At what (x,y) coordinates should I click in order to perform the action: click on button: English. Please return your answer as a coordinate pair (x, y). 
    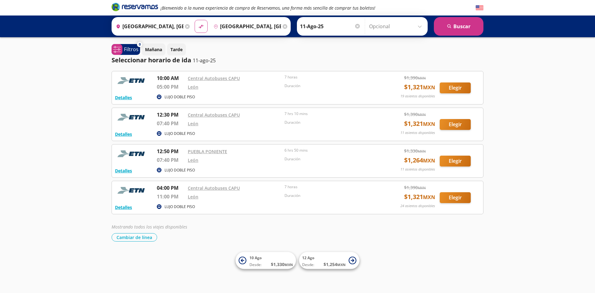
    Looking at the image, I should click on (479, 8).